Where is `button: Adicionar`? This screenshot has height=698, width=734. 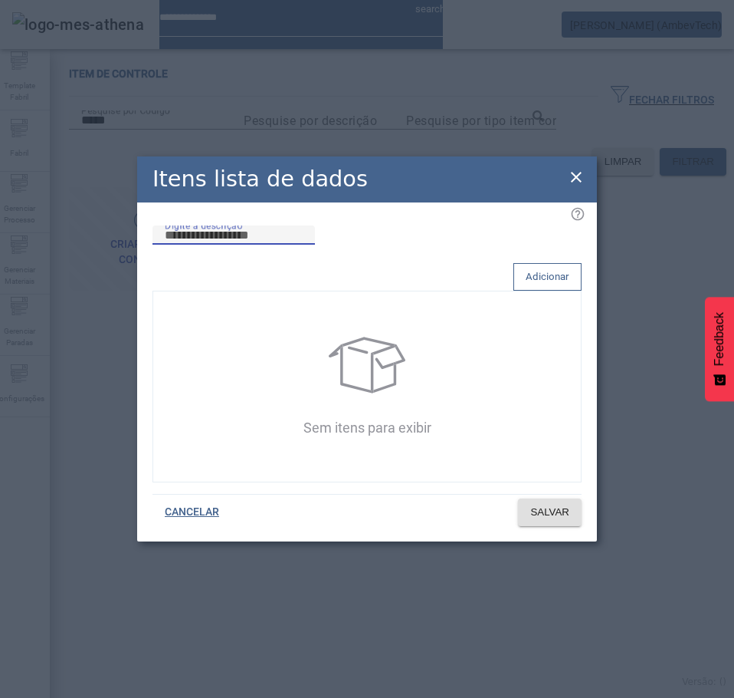
button: Adicionar is located at coordinates (547, 277).